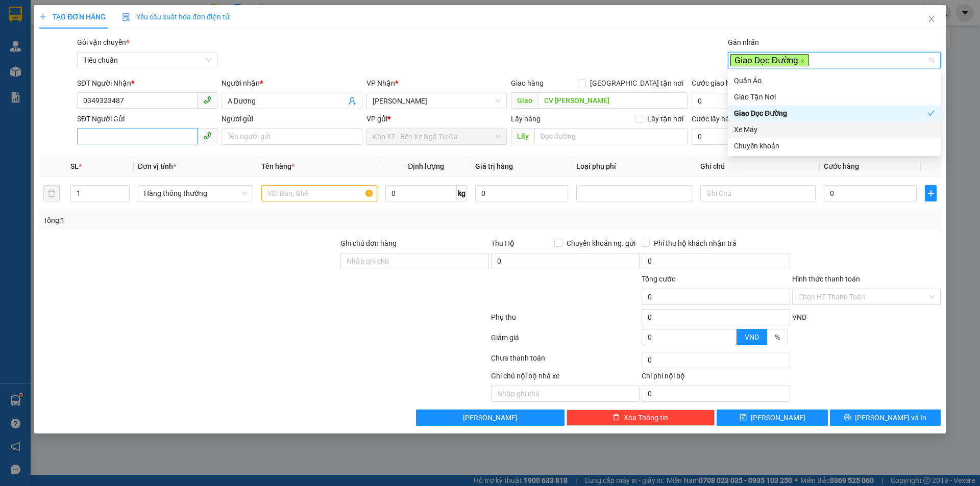 The width and height of the screenshot is (980, 486). I want to click on div: Người gửi, so click(291, 119).